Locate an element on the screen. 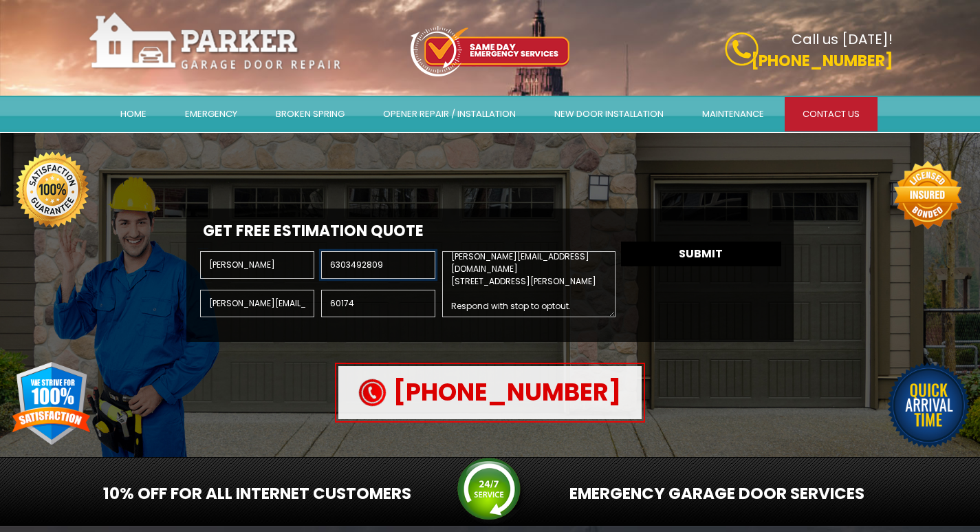 The image size is (980, 532). a: Opener Repair / Installation is located at coordinates (449, 115).